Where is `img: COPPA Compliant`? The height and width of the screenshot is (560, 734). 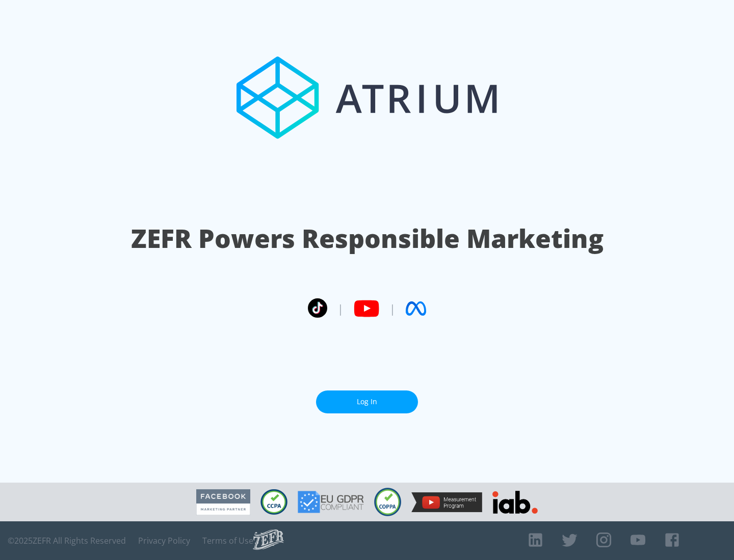 img: COPPA Compliant is located at coordinates (387, 502).